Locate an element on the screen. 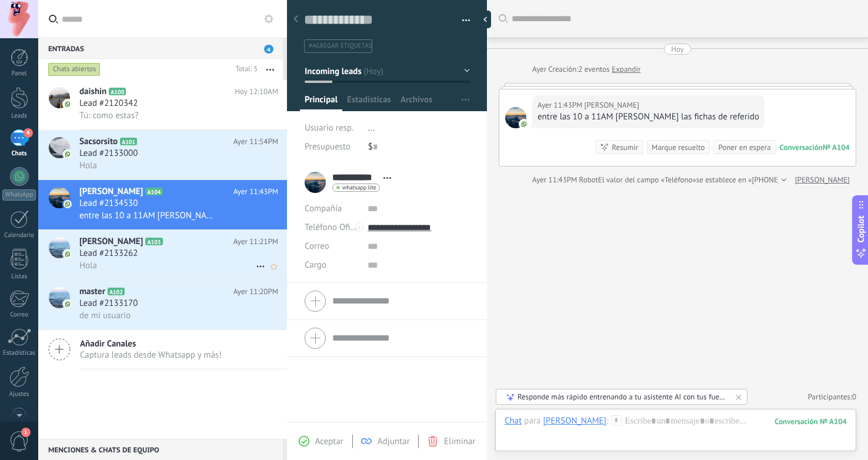  span: 0 is located at coordinates (854, 396).